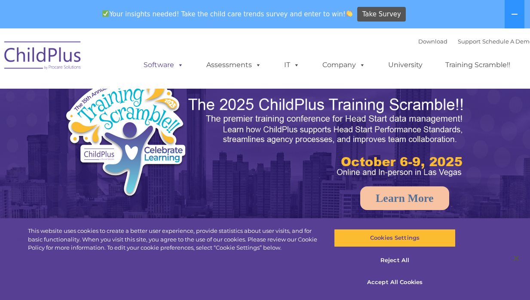 The height and width of the screenshot is (300, 530). What do you see at coordinates (292, 65) in the screenshot?
I see `a: IT` at bounding box center [292, 65].